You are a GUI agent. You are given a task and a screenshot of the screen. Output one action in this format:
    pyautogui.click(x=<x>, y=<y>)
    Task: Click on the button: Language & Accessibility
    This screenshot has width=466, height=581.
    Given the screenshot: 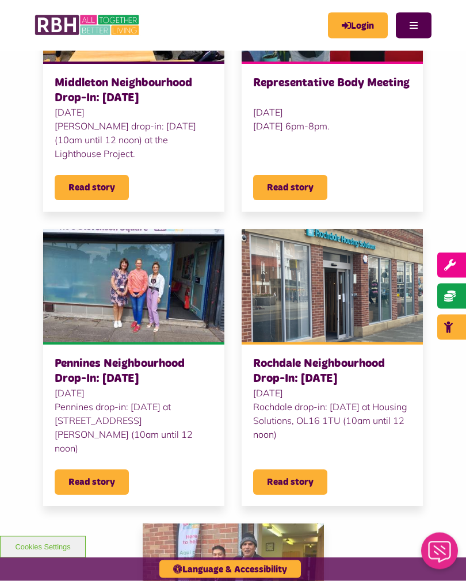 What is the action you would take?
    pyautogui.click(x=230, y=569)
    